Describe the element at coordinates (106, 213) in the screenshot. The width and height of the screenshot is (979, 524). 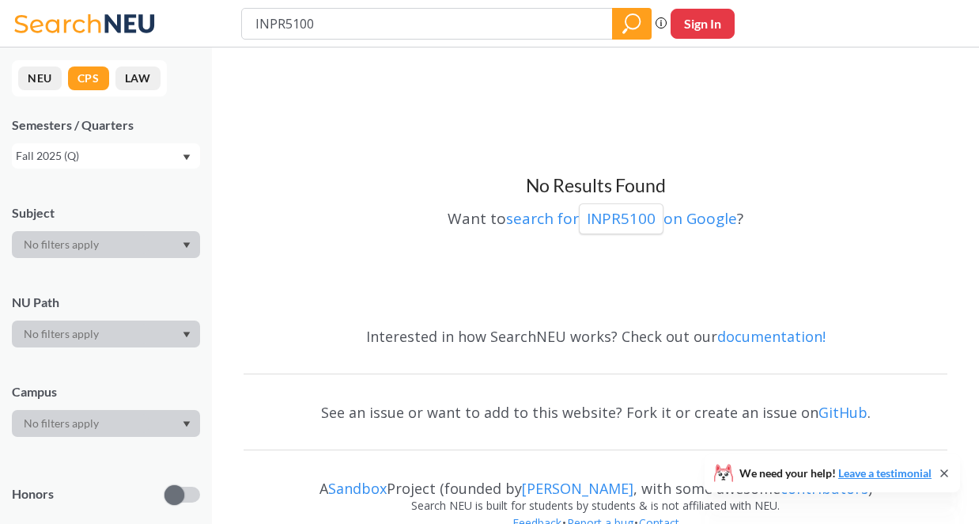
I see `div: Subject` at that location.